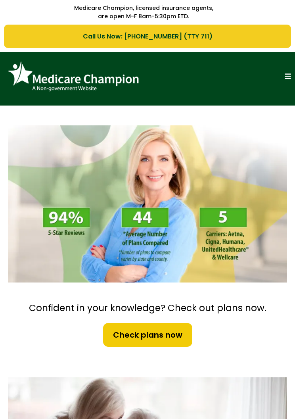 The image size is (295, 419). Describe the element at coordinates (148, 309) in the screenshot. I see `h2: Confident in your knowledge? Check out plans now.` at that location.